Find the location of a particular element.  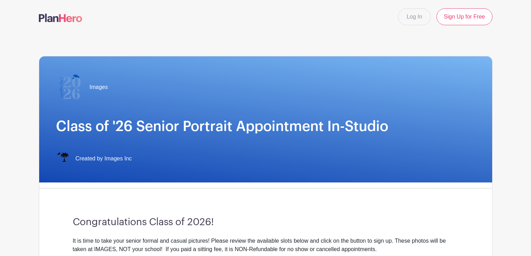

a: Log In is located at coordinates (415, 17).